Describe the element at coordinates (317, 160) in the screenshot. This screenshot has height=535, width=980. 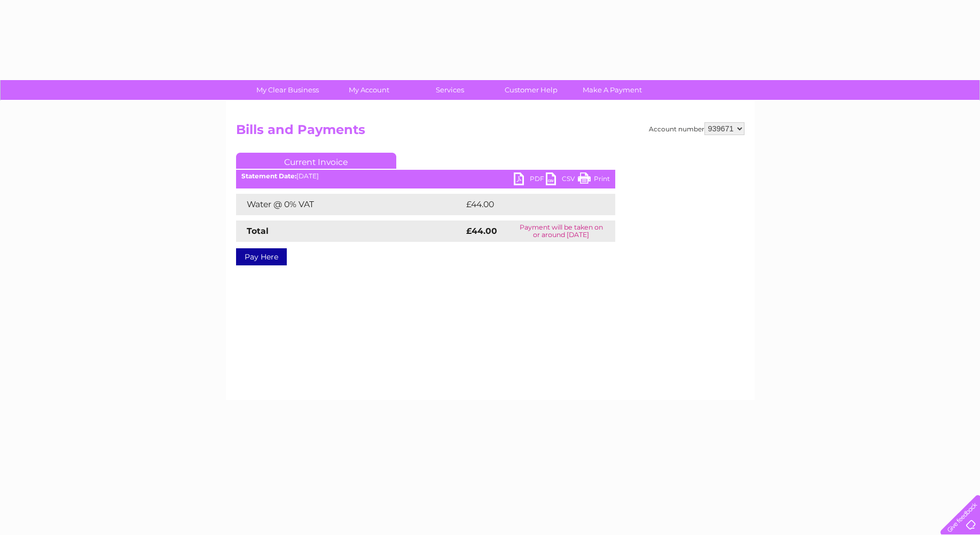
I see `a: Current Invoice` at that location.